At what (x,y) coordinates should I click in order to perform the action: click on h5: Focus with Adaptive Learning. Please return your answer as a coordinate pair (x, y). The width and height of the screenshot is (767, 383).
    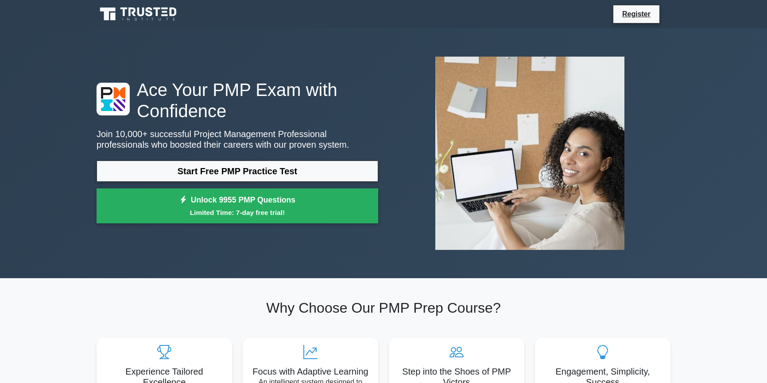
    Looking at the image, I should click on (310, 372).